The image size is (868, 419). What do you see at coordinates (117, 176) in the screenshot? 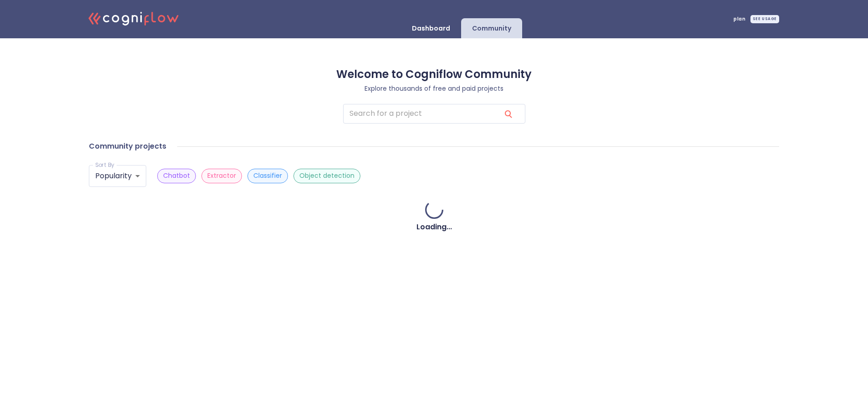
I see `div: Popularity` at bounding box center [117, 176].